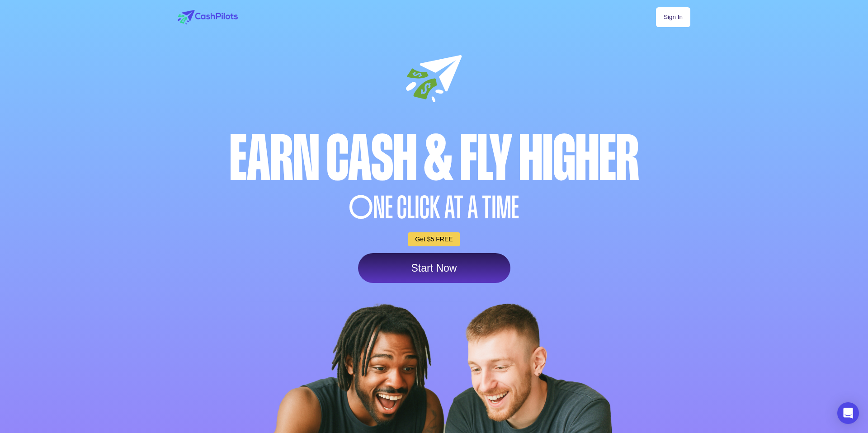 The width and height of the screenshot is (868, 433). Describe the element at coordinates (674, 17) in the screenshot. I see `a: Sign In` at that location.